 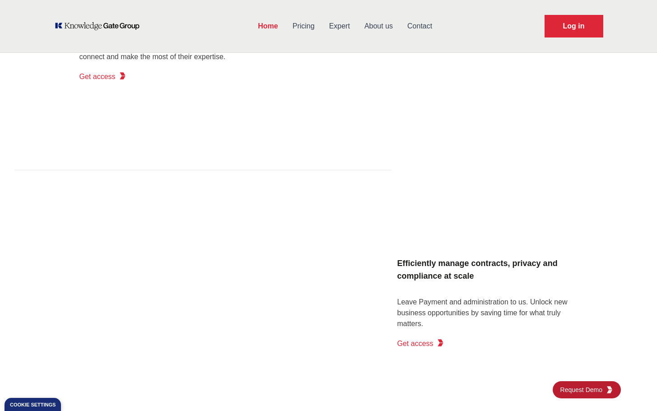 What do you see at coordinates (574, 26) in the screenshot?
I see `a: Request Demo` at bounding box center [574, 26].